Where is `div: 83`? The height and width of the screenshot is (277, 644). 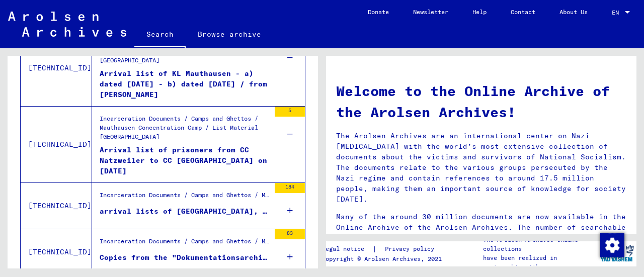
div: 83 is located at coordinates (289, 234).